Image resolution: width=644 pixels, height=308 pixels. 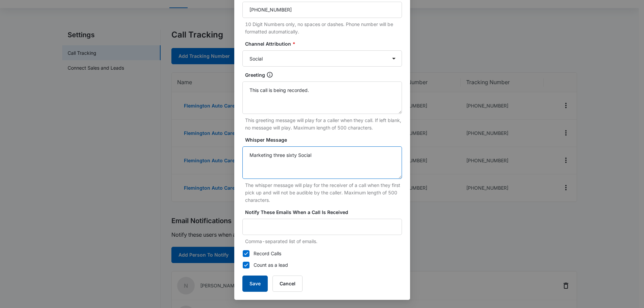 What do you see at coordinates (323, 241) in the screenshot?
I see `p: Comma-separated list of emails.` at bounding box center [323, 241].